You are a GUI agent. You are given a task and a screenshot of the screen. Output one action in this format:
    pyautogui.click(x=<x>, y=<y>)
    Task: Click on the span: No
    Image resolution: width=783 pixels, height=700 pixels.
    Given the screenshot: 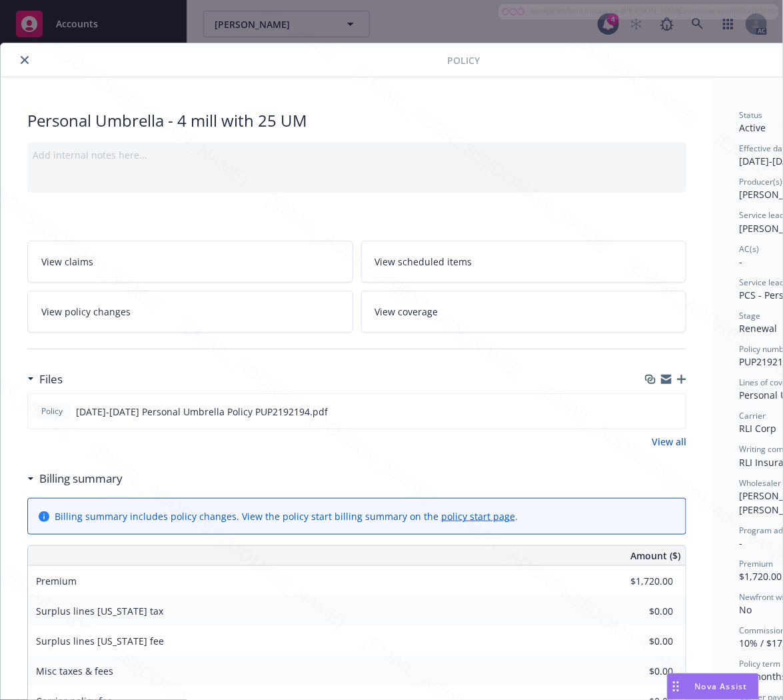 What is the action you would take?
    pyautogui.click(x=746, y=609)
    